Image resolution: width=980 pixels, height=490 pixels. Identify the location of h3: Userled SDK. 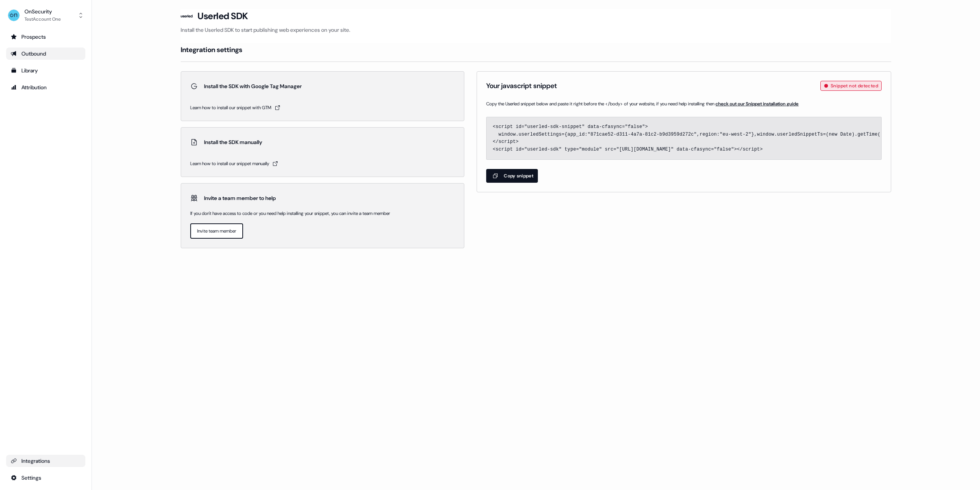
(223, 16).